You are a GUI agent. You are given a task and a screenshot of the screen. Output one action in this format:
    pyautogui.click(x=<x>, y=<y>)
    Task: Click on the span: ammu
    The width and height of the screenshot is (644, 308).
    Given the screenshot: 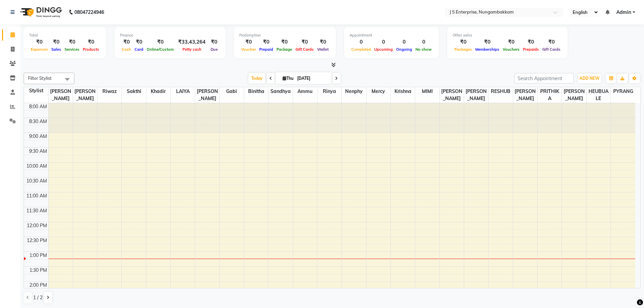 What is the action you would take?
    pyautogui.click(x=305, y=91)
    